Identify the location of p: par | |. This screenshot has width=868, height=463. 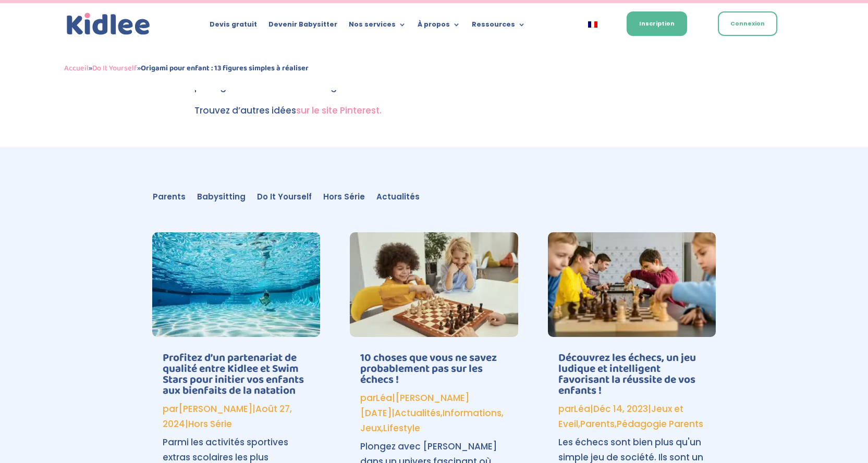
(237, 417).